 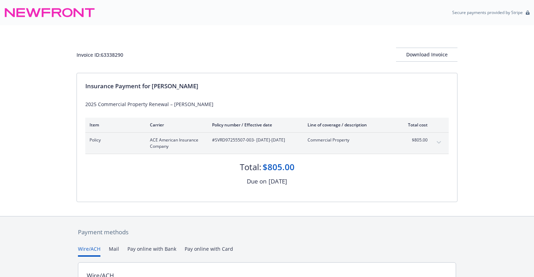 I want to click on span: Policy, so click(x=114, y=140).